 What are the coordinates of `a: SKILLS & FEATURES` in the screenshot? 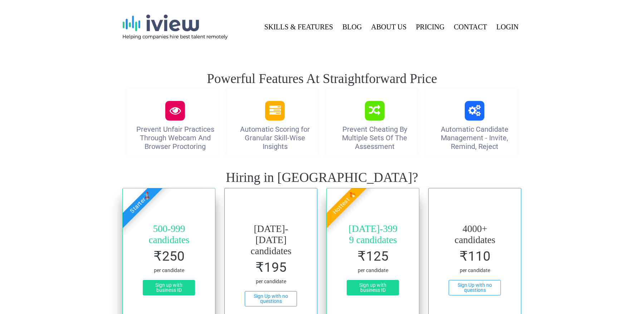 It's located at (297, 27).